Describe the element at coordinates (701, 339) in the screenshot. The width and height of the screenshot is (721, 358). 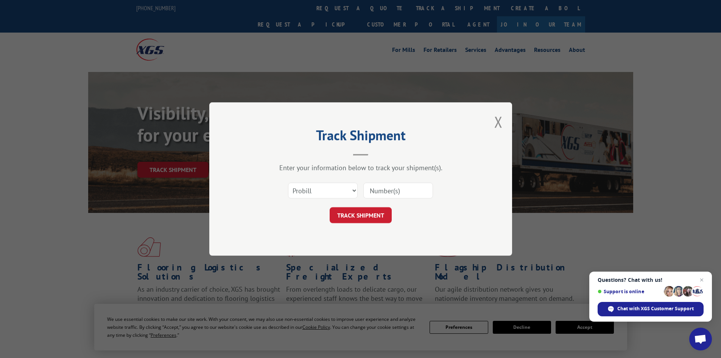
I see `div: Open chat` at that location.